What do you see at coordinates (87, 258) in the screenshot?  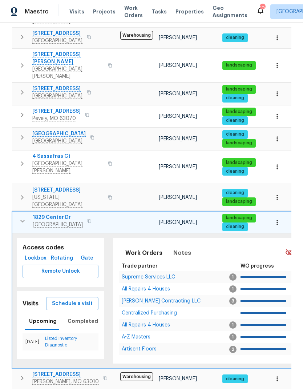 I see `span: Gate` at bounding box center [87, 258].